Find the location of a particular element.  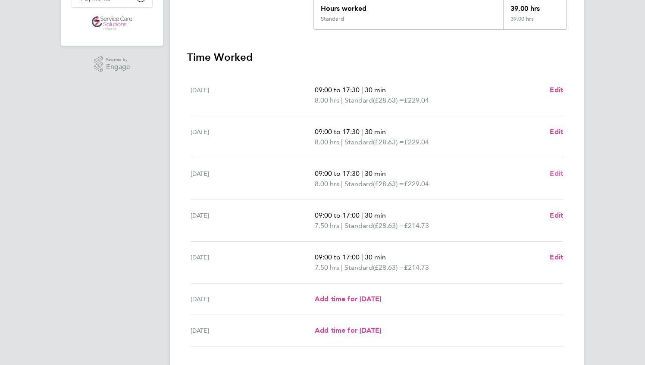

span: Engage is located at coordinates (118, 67).